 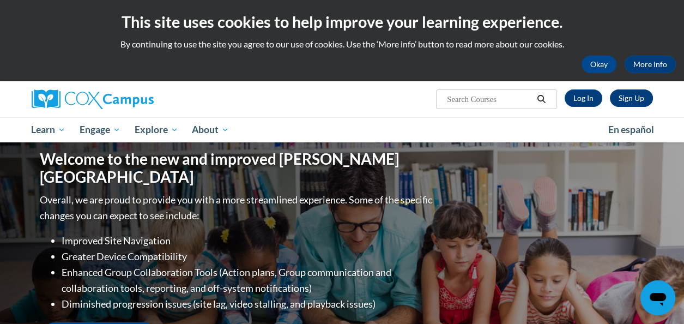 I want to click on p: Overall, we are proud to provide you with a more streamlined experience. Some of the specific cha..., so click(x=237, y=208).